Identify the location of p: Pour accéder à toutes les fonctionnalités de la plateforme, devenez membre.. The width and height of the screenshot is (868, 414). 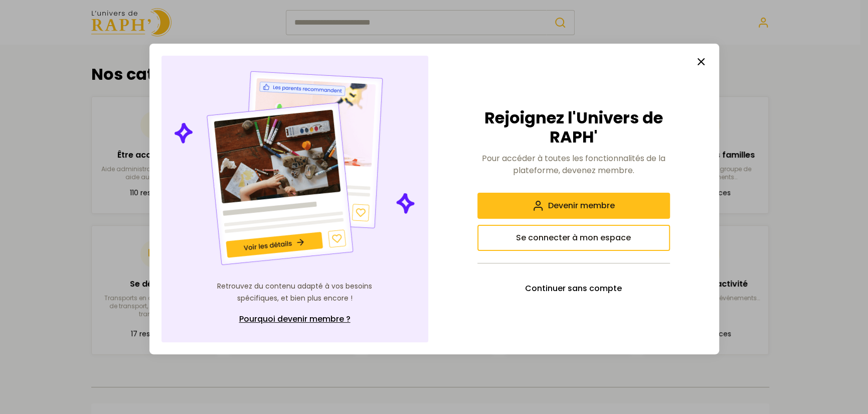
(573, 164).